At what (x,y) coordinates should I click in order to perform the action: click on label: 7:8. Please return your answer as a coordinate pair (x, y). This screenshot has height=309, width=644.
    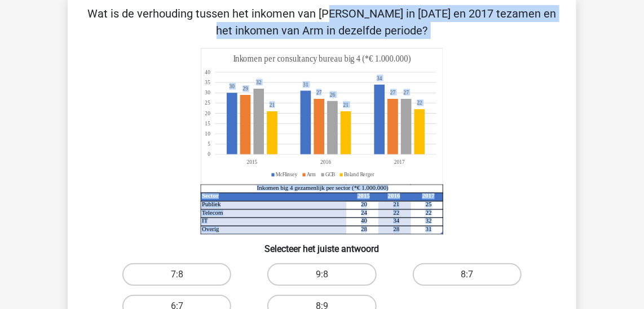
    Looking at the image, I should click on (177, 274).